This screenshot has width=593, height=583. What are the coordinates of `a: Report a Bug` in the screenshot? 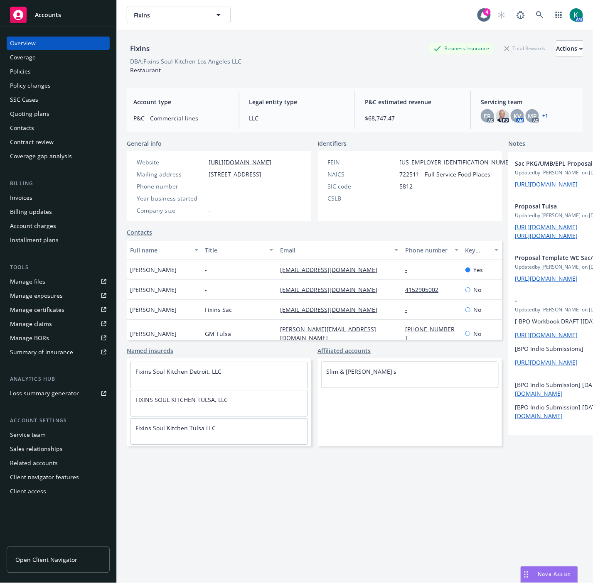 It's located at (521, 15).